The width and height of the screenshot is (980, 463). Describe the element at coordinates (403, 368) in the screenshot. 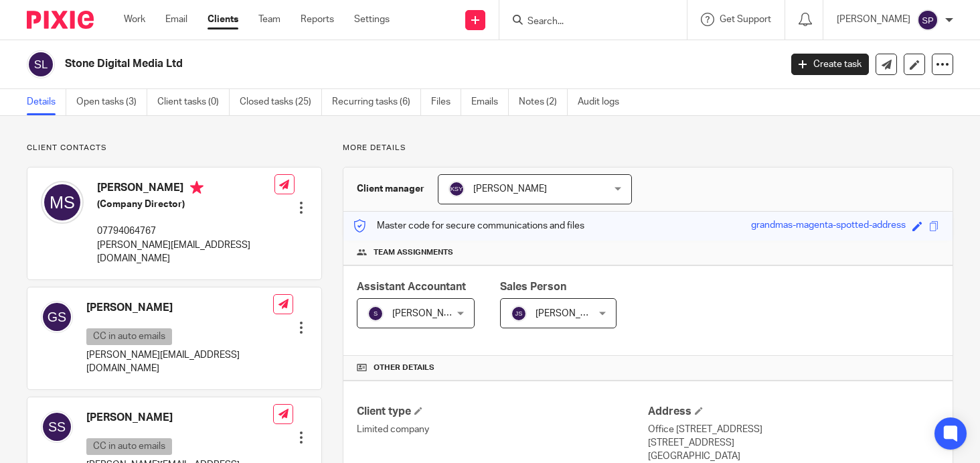

I see `span: Other details` at that location.